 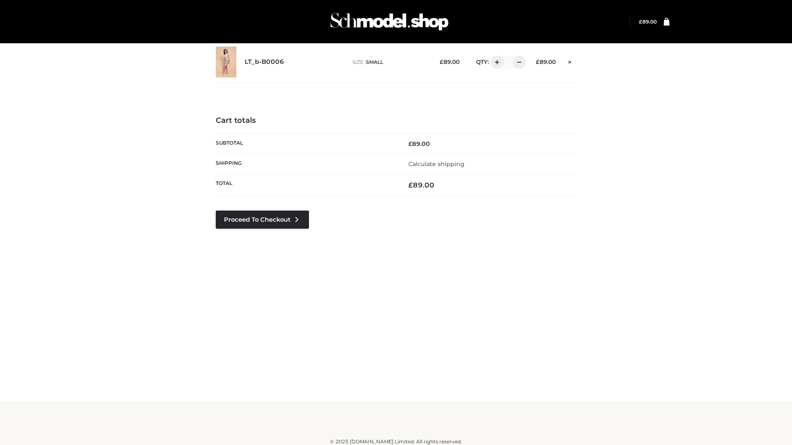 What do you see at coordinates (262, 220) in the screenshot?
I see `a: Proceed to Checkout` at bounding box center [262, 220].